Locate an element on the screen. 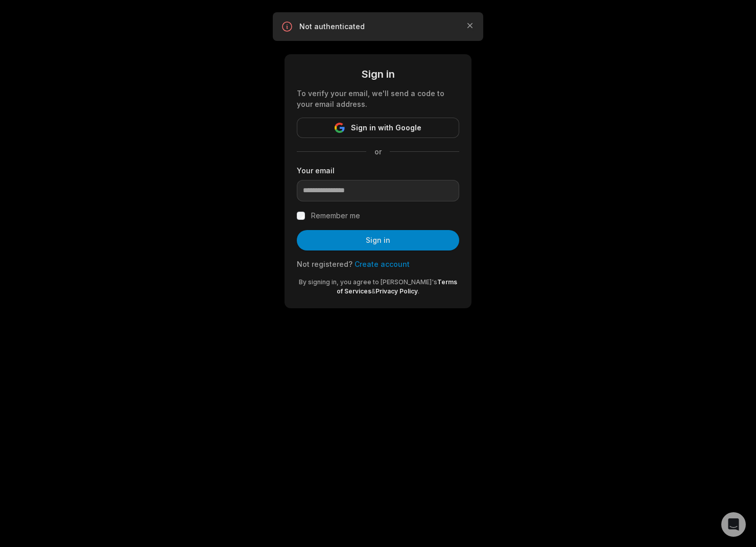  a: Privacy Policy is located at coordinates (397, 291).